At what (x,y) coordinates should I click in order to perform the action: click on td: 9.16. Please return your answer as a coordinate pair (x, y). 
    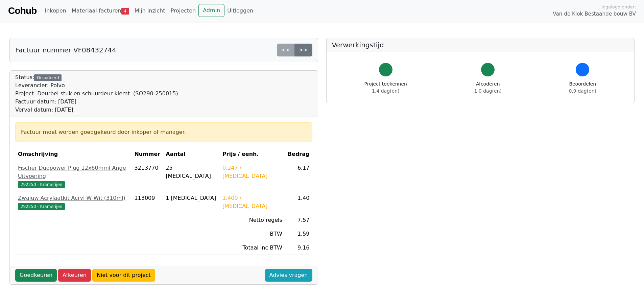
    Looking at the image, I should click on (299, 248).